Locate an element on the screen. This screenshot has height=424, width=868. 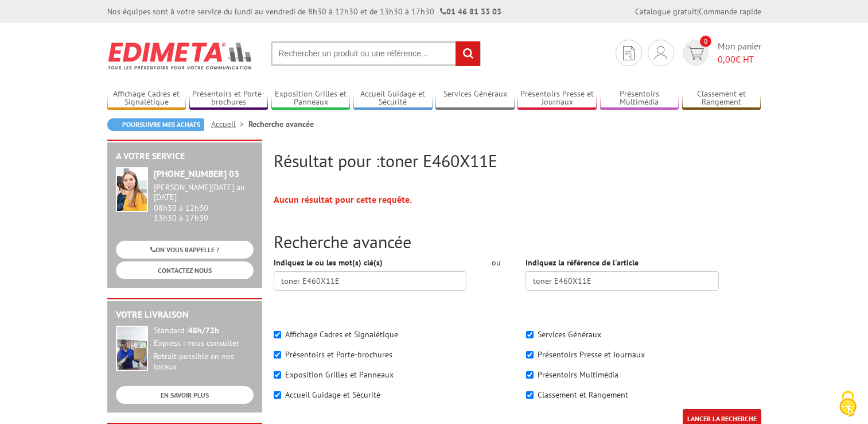
input: Exposition Grilles et Panneaux is located at coordinates (277, 374).